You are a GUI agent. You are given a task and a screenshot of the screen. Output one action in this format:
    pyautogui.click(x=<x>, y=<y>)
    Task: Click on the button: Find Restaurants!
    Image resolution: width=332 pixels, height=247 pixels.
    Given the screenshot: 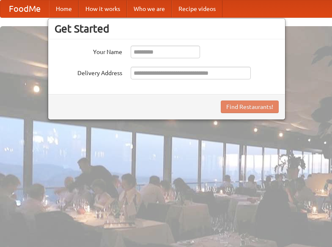 What is the action you would take?
    pyautogui.click(x=249, y=107)
    